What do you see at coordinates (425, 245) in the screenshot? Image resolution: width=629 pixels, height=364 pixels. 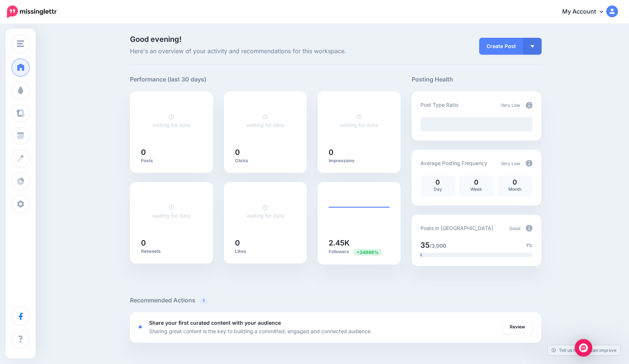 I see `span: 35` at bounding box center [425, 245].